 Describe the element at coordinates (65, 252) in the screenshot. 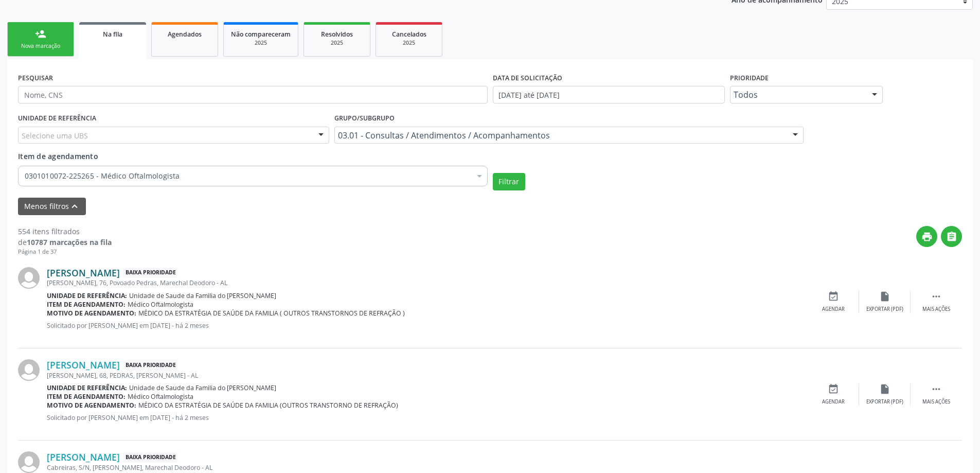

I see `div: Página 1 de 37` at that location.